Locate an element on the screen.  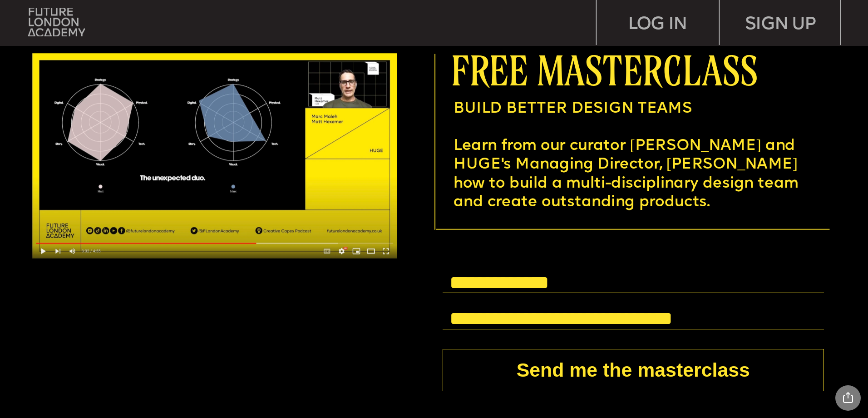
div: Share is located at coordinates (848, 398).